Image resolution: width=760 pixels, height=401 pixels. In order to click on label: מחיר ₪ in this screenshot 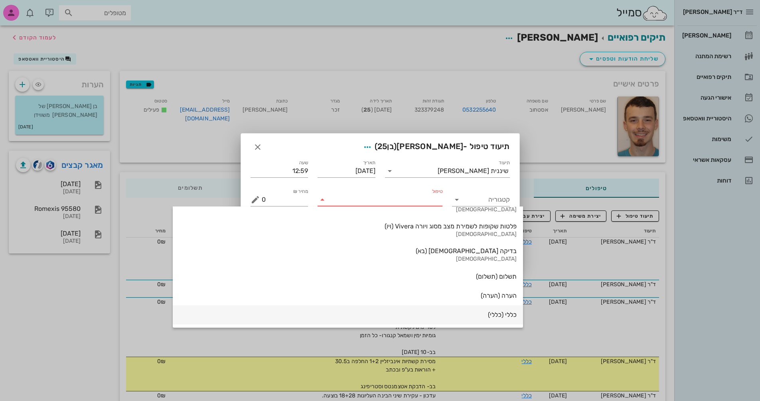, I will do `click(301, 191)`.